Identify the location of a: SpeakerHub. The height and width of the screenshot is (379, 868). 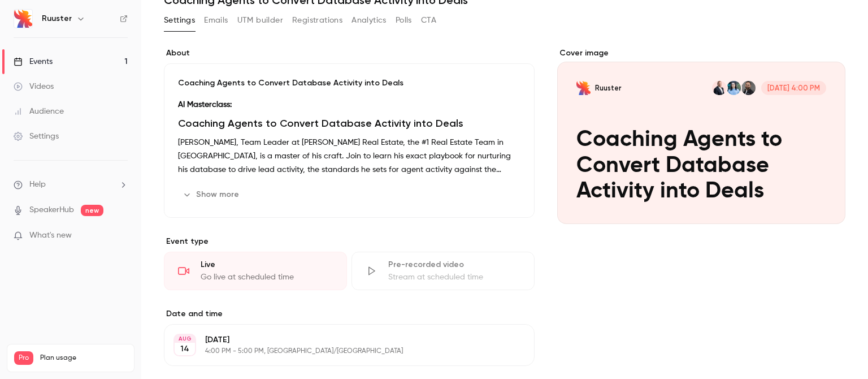
(52, 210).